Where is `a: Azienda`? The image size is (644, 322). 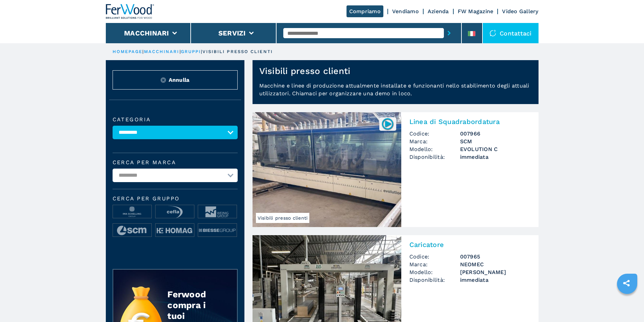 a: Azienda is located at coordinates (438, 11).